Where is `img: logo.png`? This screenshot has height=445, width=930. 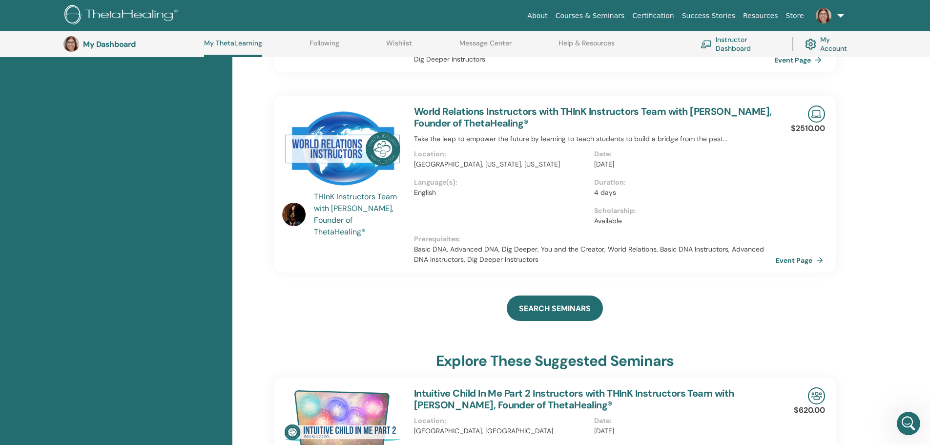
img: logo.png is located at coordinates (122, 16).